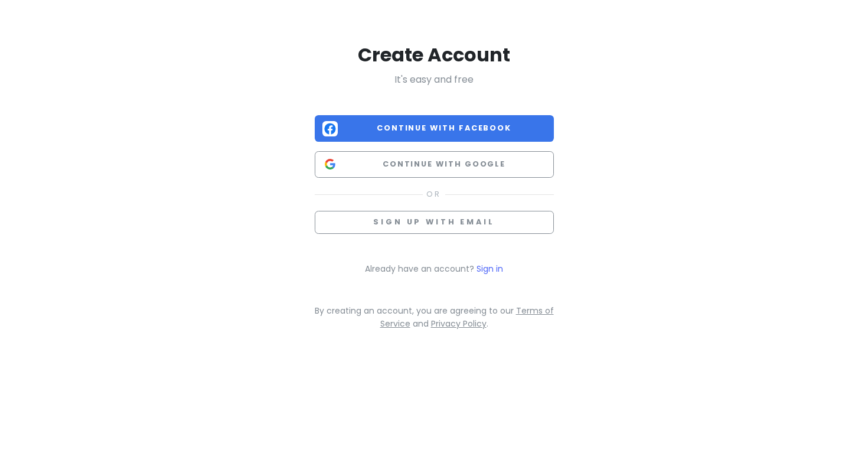  I want to click on p: By creating an account, you are agreeing to our and ., so click(434, 317).